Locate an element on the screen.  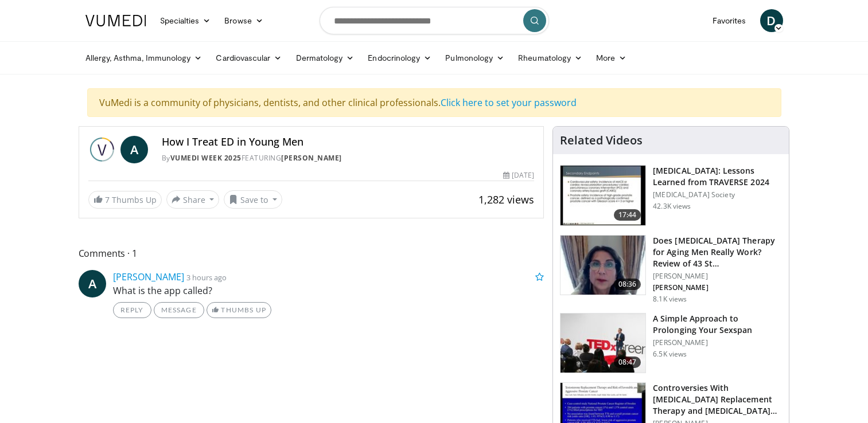
div: By FEATURING is located at coordinates (348, 158).